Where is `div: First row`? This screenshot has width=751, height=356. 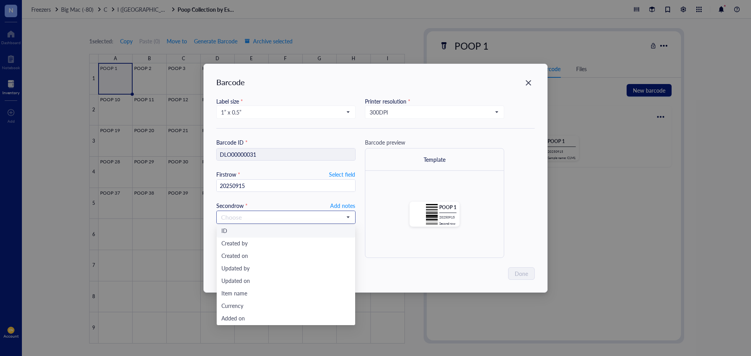 div: First row is located at coordinates (228, 174).